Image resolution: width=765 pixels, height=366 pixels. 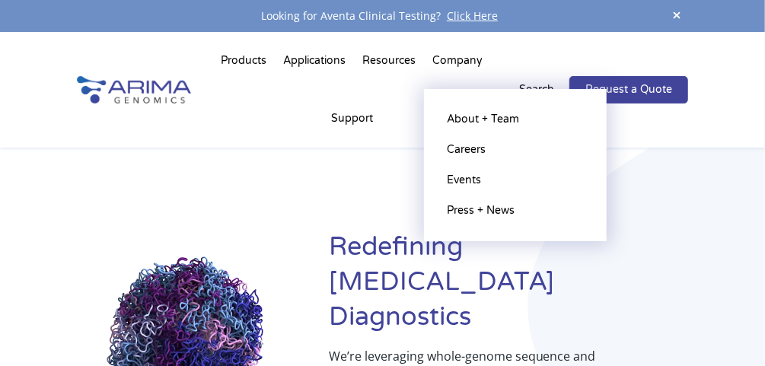 What do you see at coordinates (727, 330) in the screenshot?
I see `div: Chat Widget` at bounding box center [727, 330].